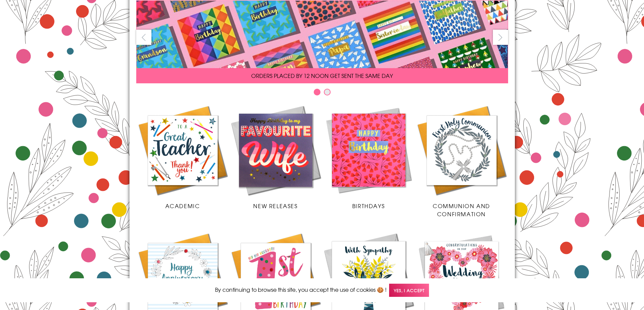 This screenshot has width=644, height=310. What do you see at coordinates (182, 206) in the screenshot?
I see `span: Academic` at bounding box center [182, 206].